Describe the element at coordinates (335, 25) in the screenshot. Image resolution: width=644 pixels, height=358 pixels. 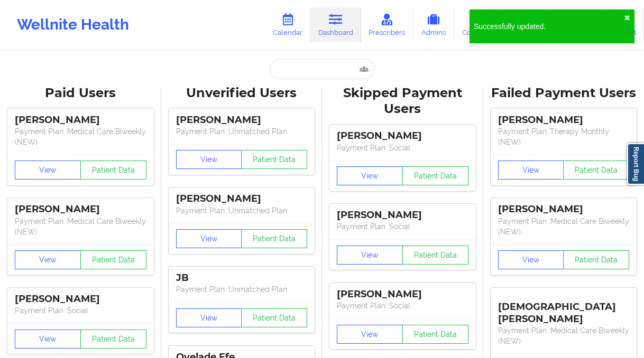
I see `a: Dashboard` at that location.